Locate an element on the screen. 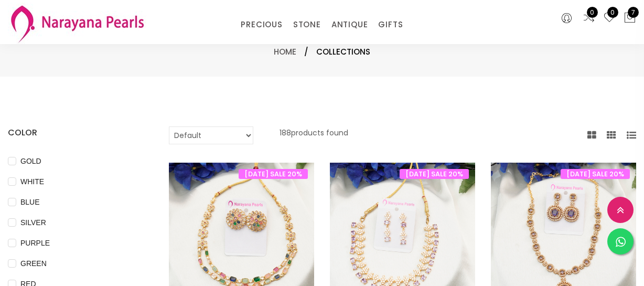  span: Collections is located at coordinates (343, 52).